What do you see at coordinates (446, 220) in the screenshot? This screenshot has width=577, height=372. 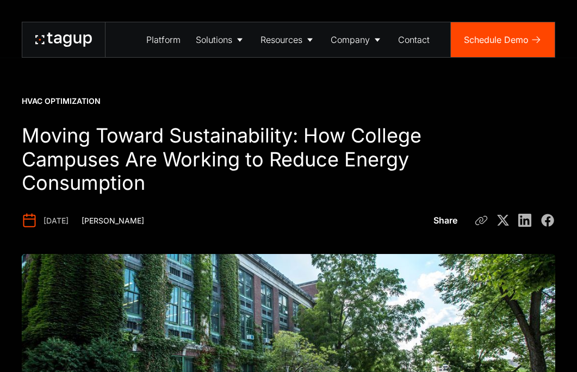 I see `div: Share` at bounding box center [446, 220].